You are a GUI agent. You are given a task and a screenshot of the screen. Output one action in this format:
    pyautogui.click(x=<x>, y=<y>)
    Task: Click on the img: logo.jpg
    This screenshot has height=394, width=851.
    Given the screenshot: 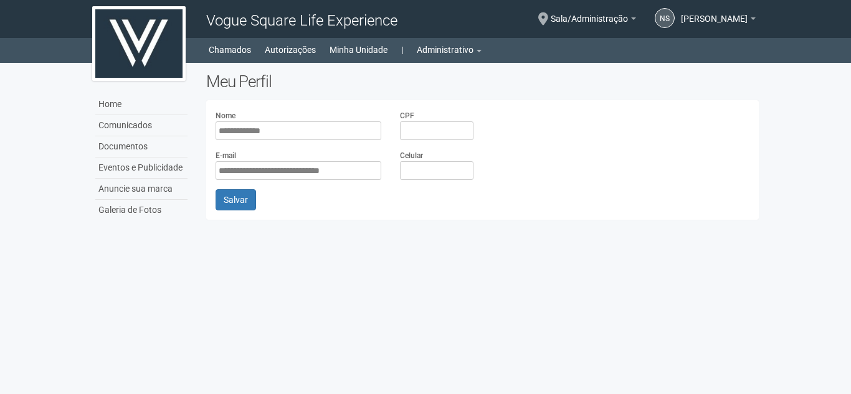 What is the action you would take?
    pyautogui.click(x=139, y=44)
    